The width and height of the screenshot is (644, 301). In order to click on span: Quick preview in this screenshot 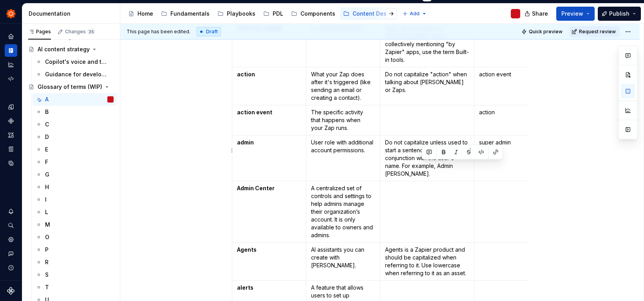, I will do `click(545, 32)`.